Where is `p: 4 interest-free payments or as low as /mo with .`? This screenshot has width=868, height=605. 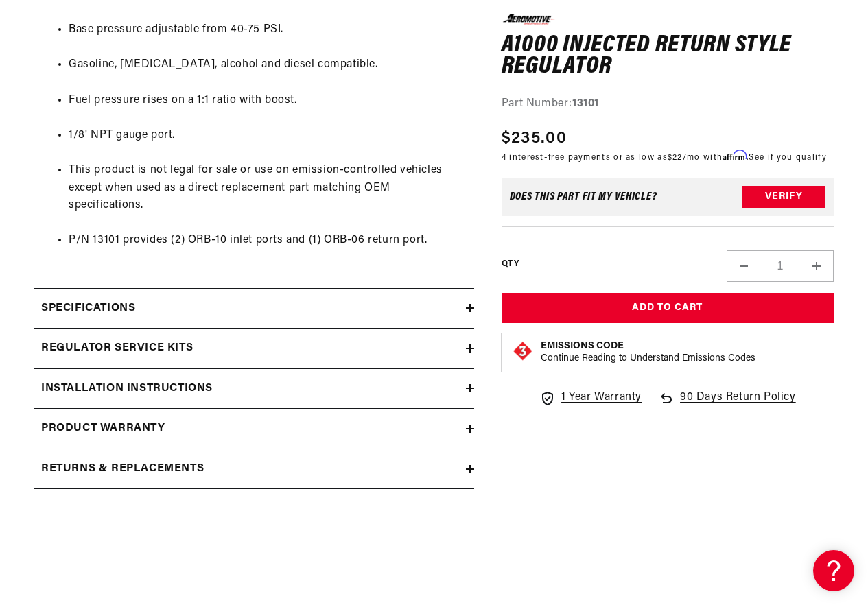
p: 4 interest-free payments or as low as /mo with . is located at coordinates (664, 157).